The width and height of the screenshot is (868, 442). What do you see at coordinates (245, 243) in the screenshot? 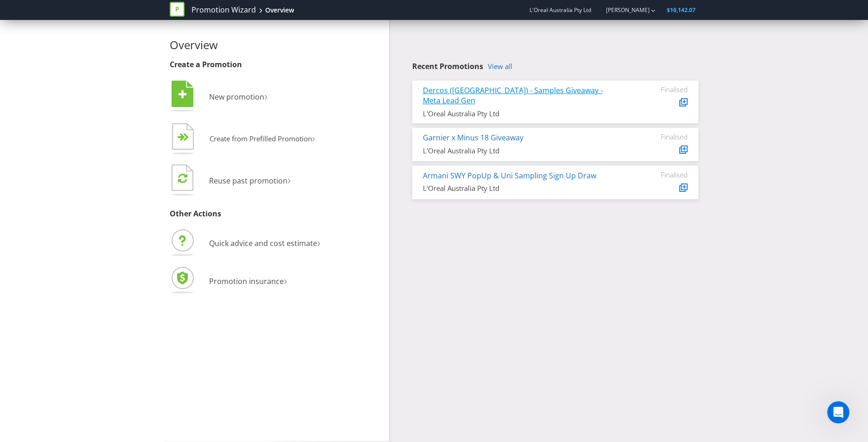
I see `a: Quick advice and cost estimate›` at bounding box center [245, 243].